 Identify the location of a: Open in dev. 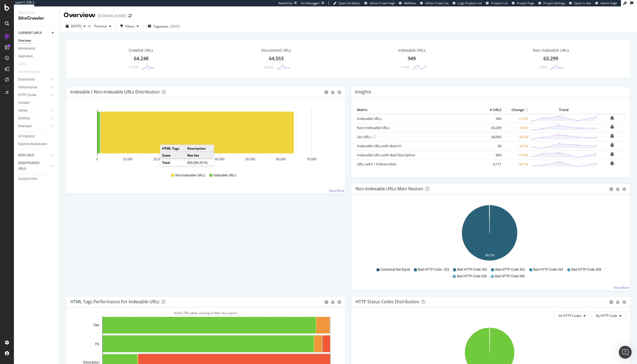
(580, 3).